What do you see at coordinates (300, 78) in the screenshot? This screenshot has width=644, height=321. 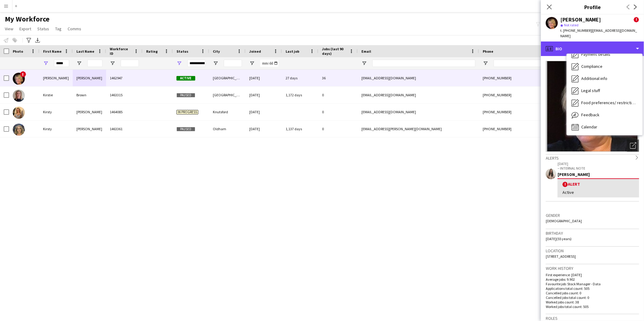 I see `div: 27 days` at bounding box center [300, 78].